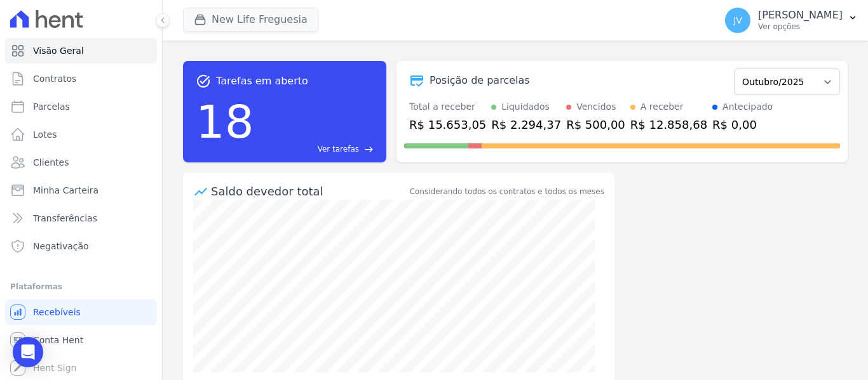  What do you see at coordinates (81, 340) in the screenshot?
I see `a: Conta Hent` at bounding box center [81, 340].